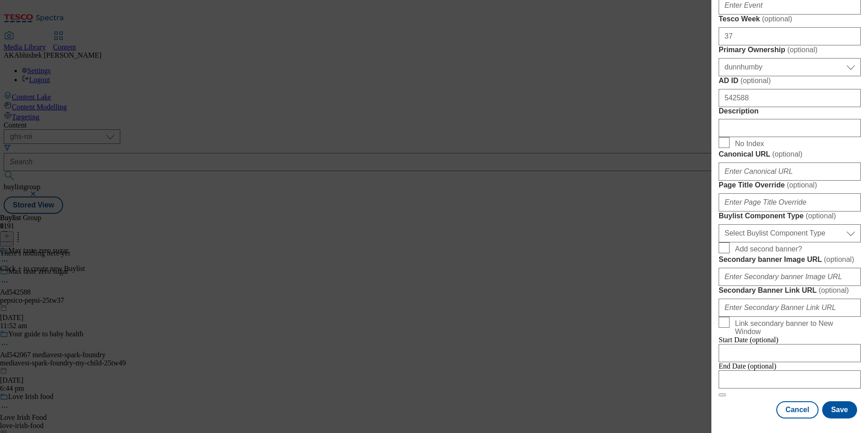 This screenshot has height=433, width=868. What do you see at coordinates (839, 410) in the screenshot?
I see `button: Save` at bounding box center [839, 410].